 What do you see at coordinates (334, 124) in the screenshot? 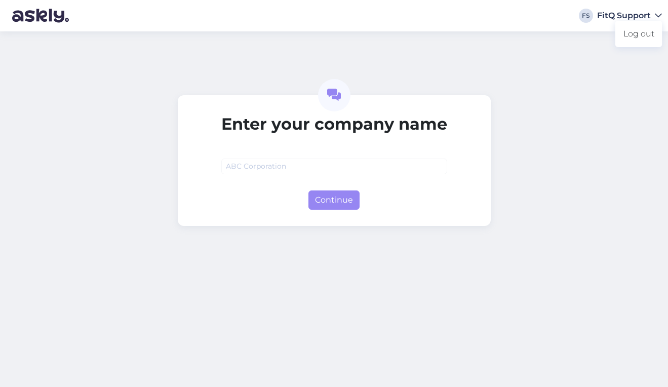
I see `h2: Enter your company name` at bounding box center [334, 124].